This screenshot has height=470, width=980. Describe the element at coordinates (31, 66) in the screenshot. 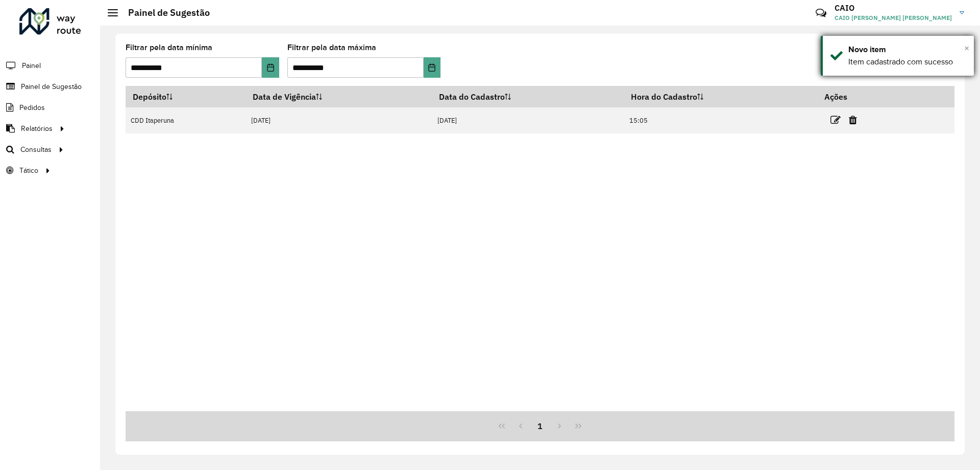

I see `span: Painel` at that location.